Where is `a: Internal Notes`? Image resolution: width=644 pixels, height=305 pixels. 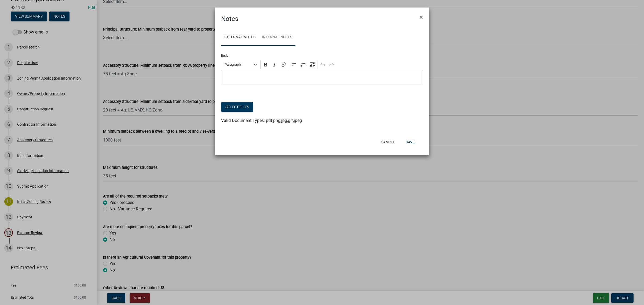 a: Internal Notes is located at coordinates (277, 38).